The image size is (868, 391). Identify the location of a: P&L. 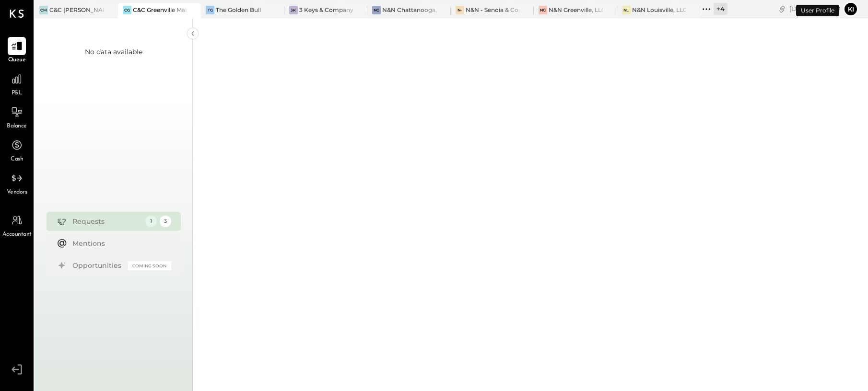
(17, 84).